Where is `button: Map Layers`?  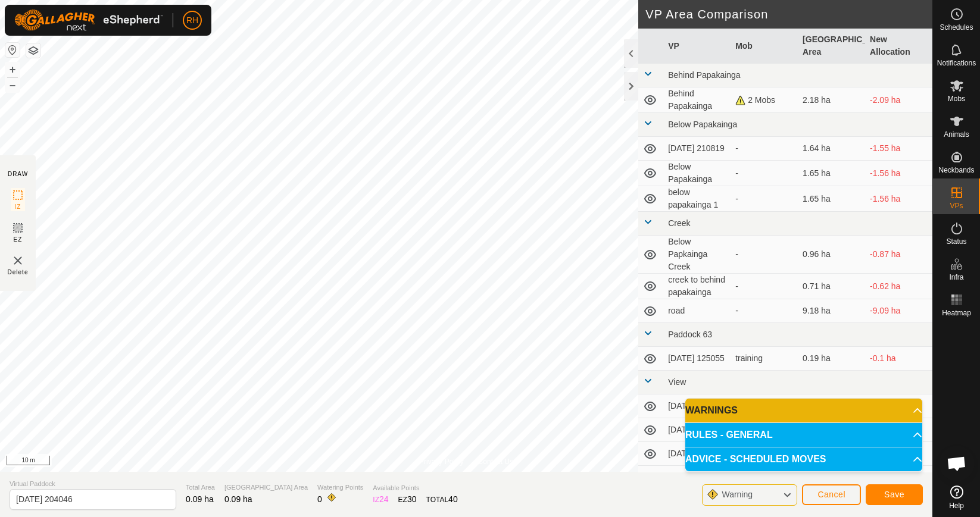 button: Map Layers is located at coordinates (34, 50).